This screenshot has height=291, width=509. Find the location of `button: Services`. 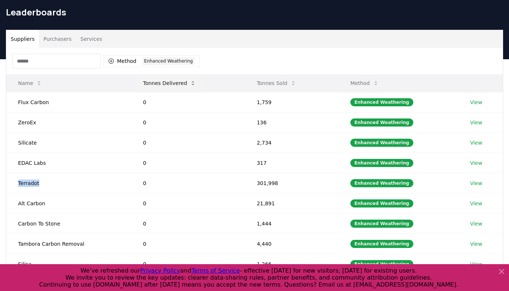

button: Services is located at coordinates (91, 39).